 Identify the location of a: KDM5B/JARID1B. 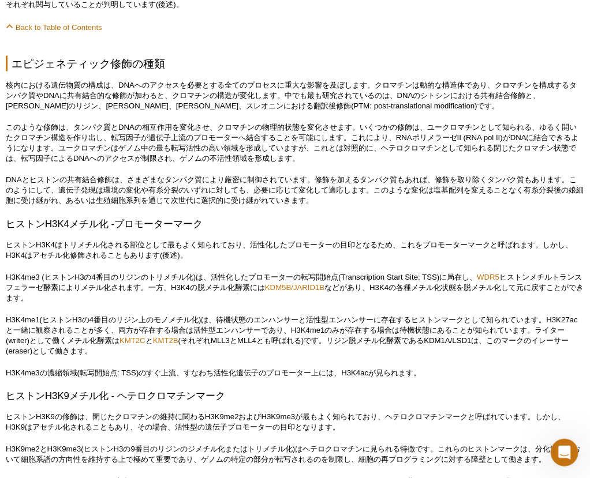
(294, 288).